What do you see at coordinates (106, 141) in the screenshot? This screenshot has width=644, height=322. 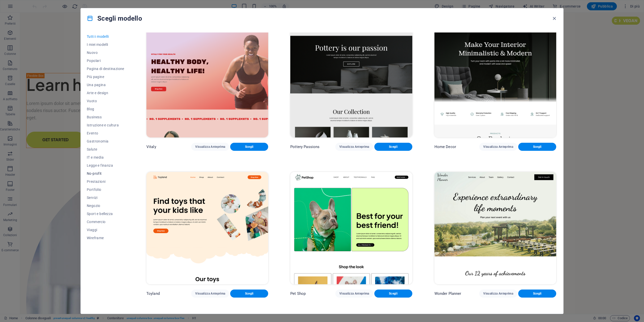 I see `button: Gastronomia` at bounding box center [106, 141].